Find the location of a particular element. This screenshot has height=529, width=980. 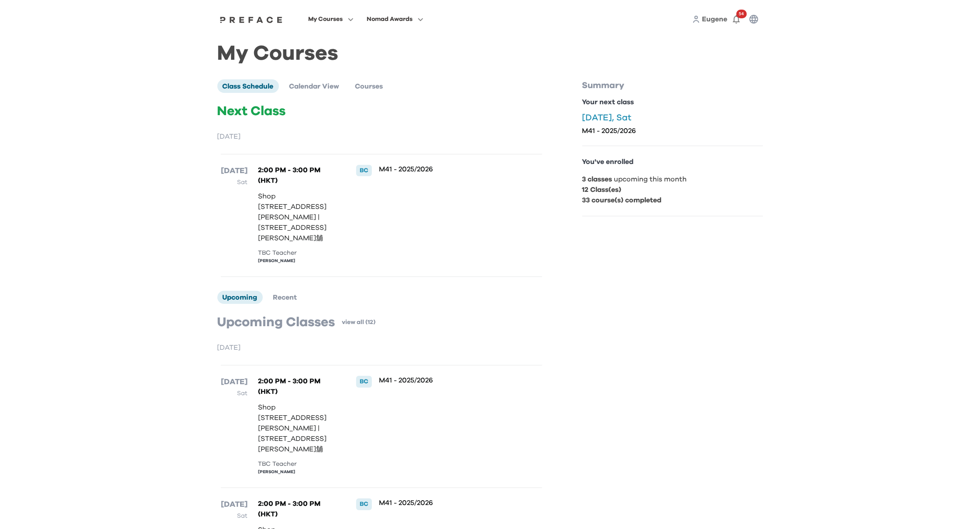

span: 54 is located at coordinates (742, 14).